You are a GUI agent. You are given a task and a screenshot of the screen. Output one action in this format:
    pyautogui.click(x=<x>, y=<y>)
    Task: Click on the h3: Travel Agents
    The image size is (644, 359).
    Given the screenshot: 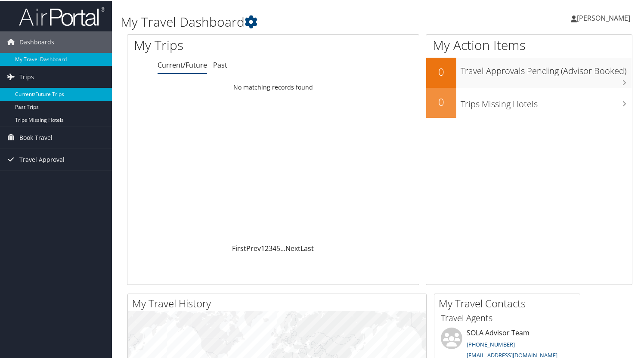 What is the action you would take?
    pyautogui.click(x=508, y=317)
    